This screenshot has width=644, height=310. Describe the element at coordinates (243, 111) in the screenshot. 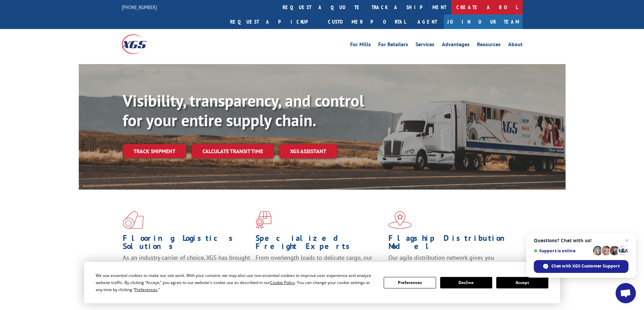

I see `b: Visibility, transparency, and control for your entire supply chain.` at that location.